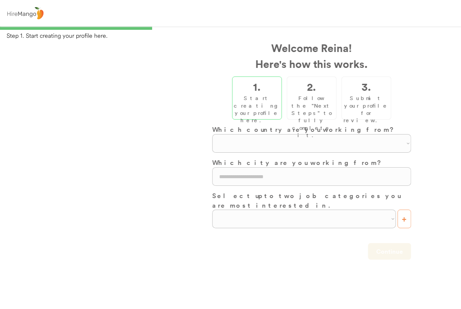 The image size is (461, 309). Describe the element at coordinates (233, 35) in the screenshot. I see `div: Step 1. Start creating your profile here.` at that location.